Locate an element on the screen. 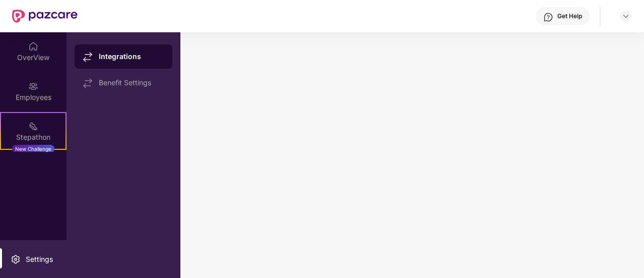  img: svg+xml;base64,PHN2ZyBpZD0iU2V0dGluZy0yMHgyMCIgeG1sbnM9Imh0dHA6Ly93d3cudzMub3JnLzIwMDAvc3ZnIiB3aW... is located at coordinates (16, 259).